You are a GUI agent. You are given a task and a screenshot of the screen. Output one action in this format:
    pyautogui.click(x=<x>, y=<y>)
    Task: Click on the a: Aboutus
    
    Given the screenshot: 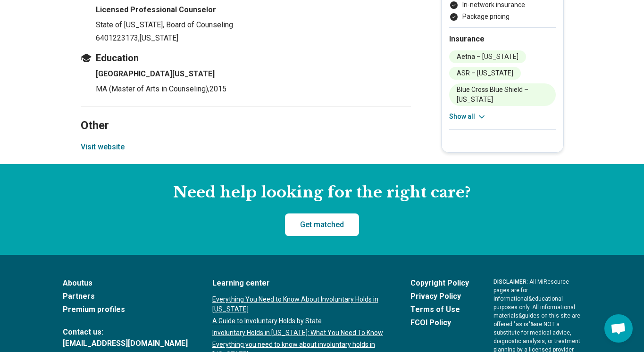 What is the action you would take?
    pyautogui.click(x=125, y=283)
    